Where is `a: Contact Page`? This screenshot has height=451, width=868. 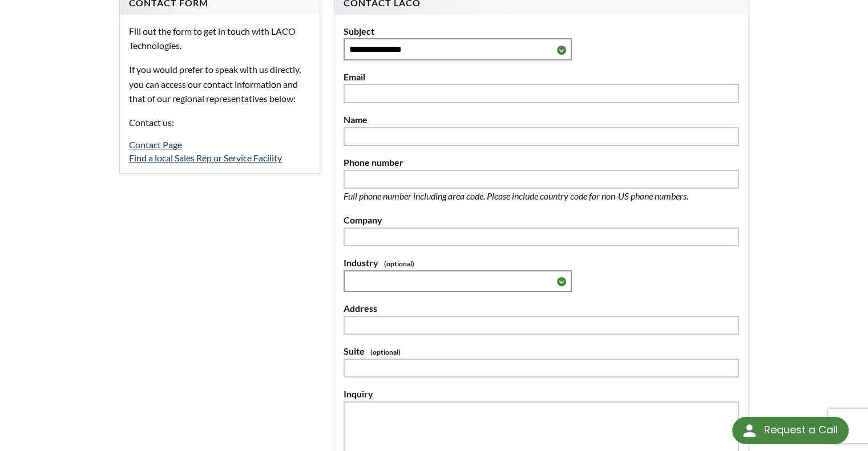 a: Contact Page is located at coordinates (156, 144).